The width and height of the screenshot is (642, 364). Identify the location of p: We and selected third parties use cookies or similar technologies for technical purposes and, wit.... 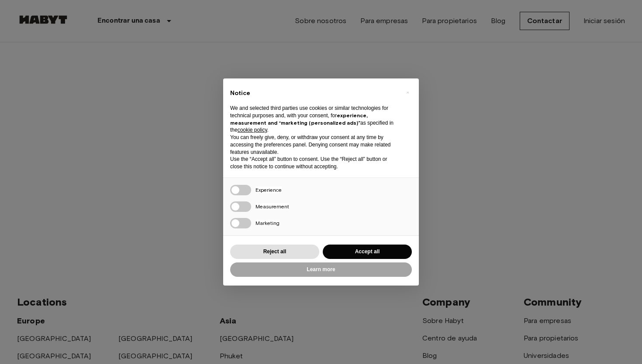
(314, 119).